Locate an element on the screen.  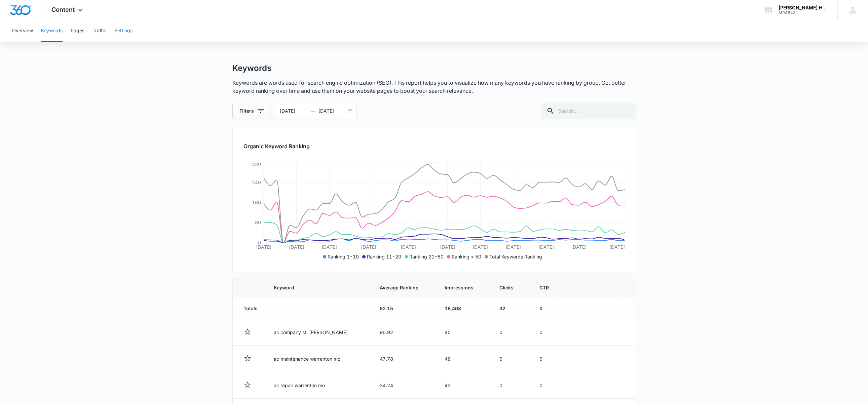
span: Total Keywords Ranking is located at coordinates (515, 257).